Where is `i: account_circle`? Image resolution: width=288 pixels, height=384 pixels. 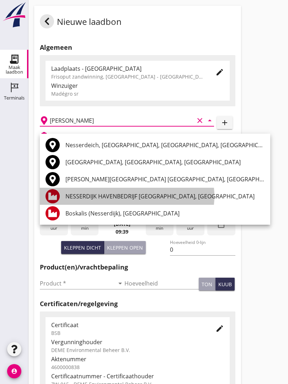 i: account_circle is located at coordinates (14, 371).